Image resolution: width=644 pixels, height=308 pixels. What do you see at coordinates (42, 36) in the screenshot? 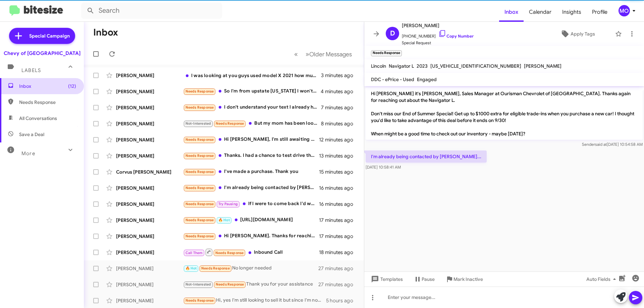
I see `a: Special Campaign` at bounding box center [42, 36].